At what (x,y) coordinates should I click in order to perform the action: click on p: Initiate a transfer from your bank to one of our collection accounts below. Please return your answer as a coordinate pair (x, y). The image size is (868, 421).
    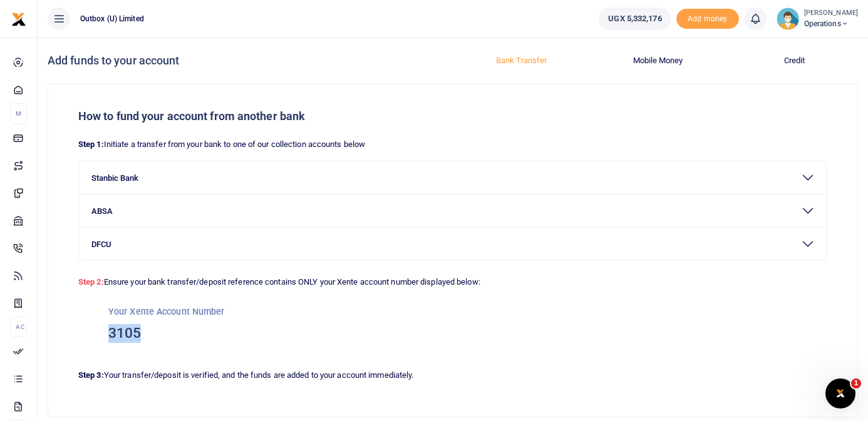
    Looking at the image, I should click on (453, 144).